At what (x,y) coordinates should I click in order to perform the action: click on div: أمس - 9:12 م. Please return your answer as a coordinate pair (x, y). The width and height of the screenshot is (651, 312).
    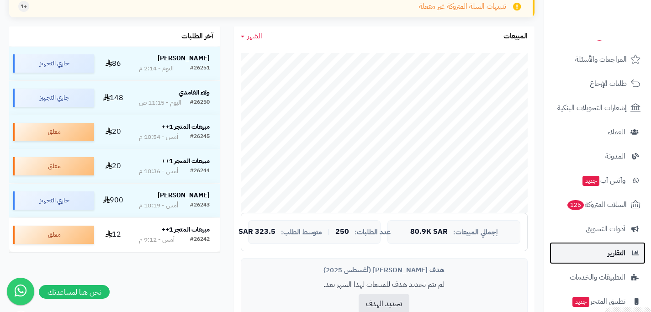
    Looking at the image, I should click on (157, 240).